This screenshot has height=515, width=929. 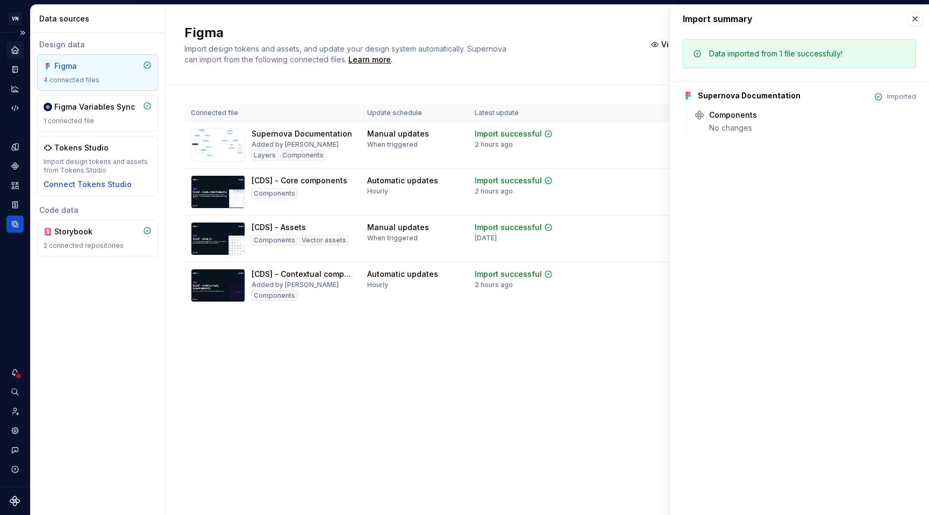 I want to click on a: Figma Variables Sync1 connected file, so click(x=97, y=113).